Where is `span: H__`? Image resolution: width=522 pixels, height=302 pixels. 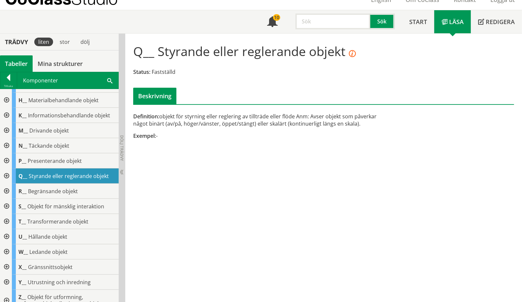 span: H__ is located at coordinates (23, 100).